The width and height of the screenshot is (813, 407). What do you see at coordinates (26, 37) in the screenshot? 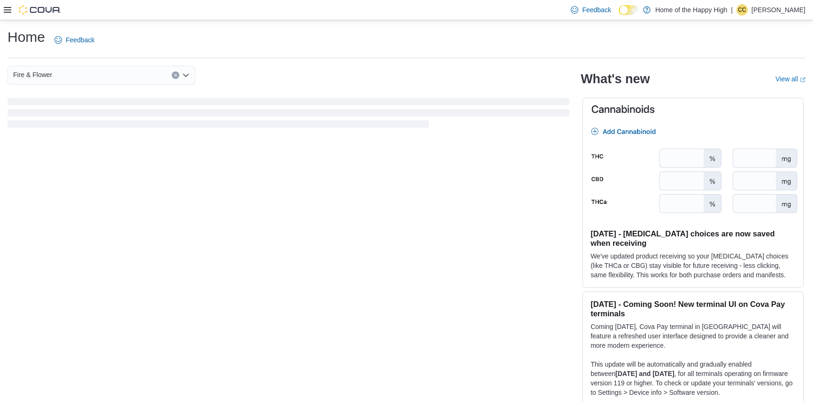
I see `h1: Home` at bounding box center [26, 37].